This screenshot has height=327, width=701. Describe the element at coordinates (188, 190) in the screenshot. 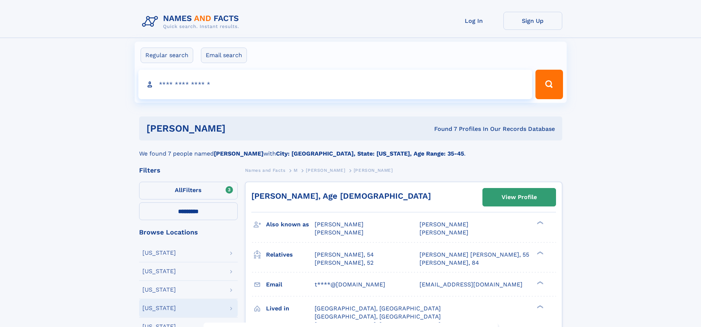

I see `label: Filters` at that location.